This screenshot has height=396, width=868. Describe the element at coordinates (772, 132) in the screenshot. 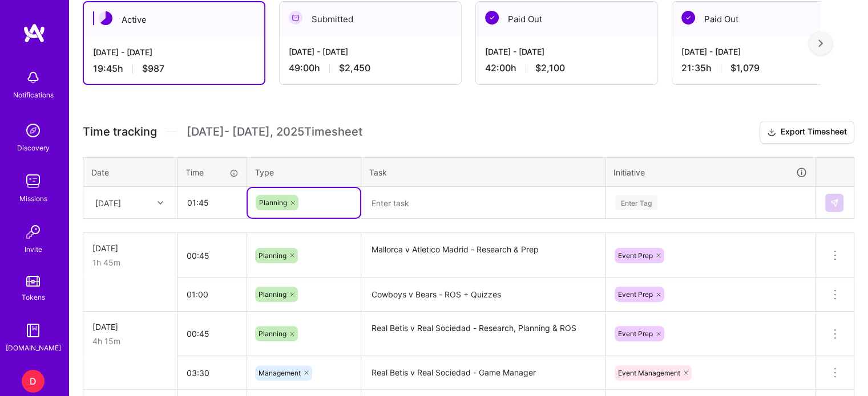

I see `i: icon Download` at that location.